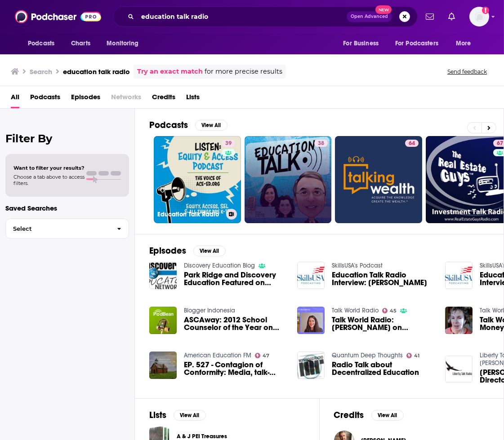 This screenshot has height=440, width=504. I want to click on img: Alan Scholl Executive Director FreedomProject Education - Liberty Talk Radio 03-26-2015, so click(458, 369).